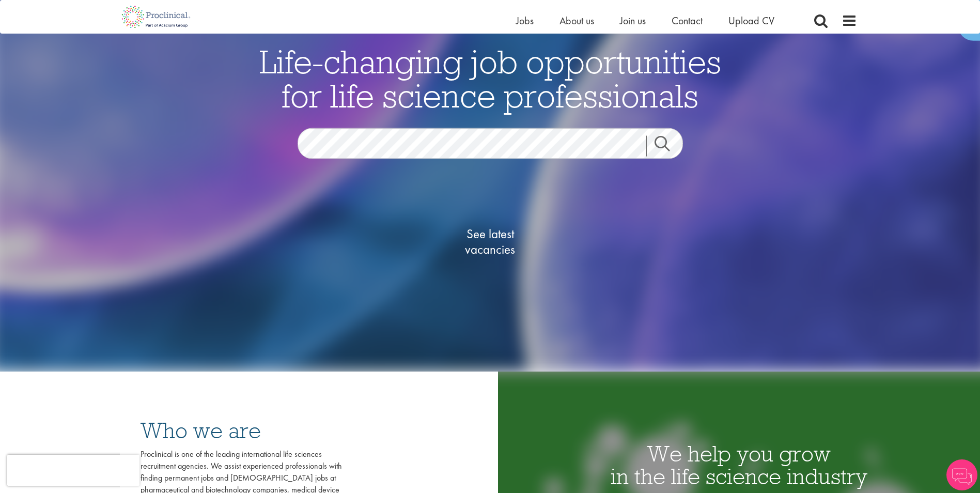 Image resolution: width=980 pixels, height=493 pixels. Describe the element at coordinates (633, 20) in the screenshot. I see `a: Join us` at that location.